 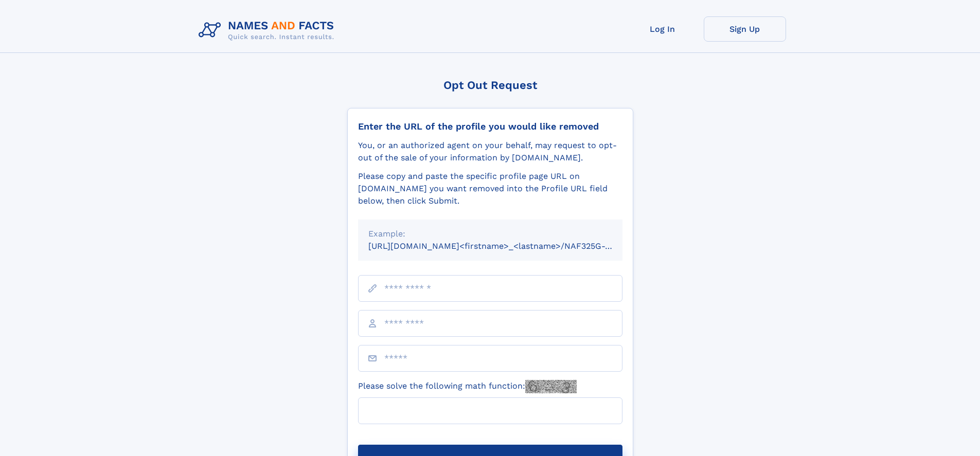 What do you see at coordinates (269, 30) in the screenshot?
I see `img: Logo Names and Facts` at bounding box center [269, 30].